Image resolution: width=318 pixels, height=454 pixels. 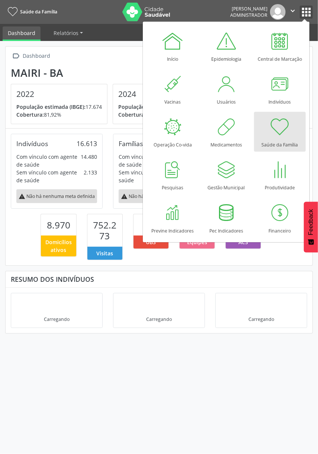 I want to click on a: Dashboard, so click(x=22, y=34).